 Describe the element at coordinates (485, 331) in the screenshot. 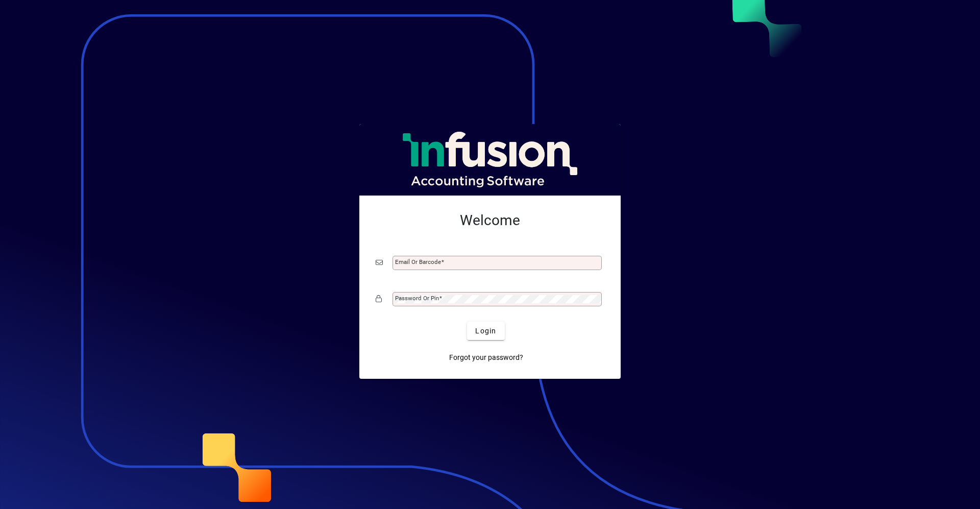

I see `span: Login` at that location.